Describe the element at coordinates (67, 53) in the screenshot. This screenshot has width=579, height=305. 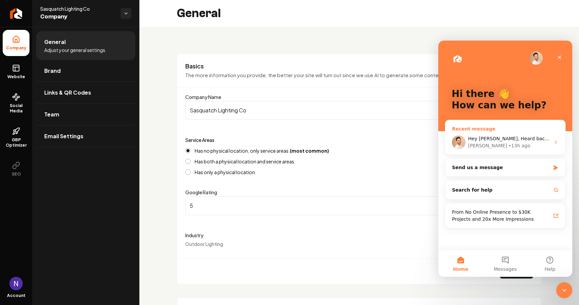
I see `p: Hi there 👋` at that location.